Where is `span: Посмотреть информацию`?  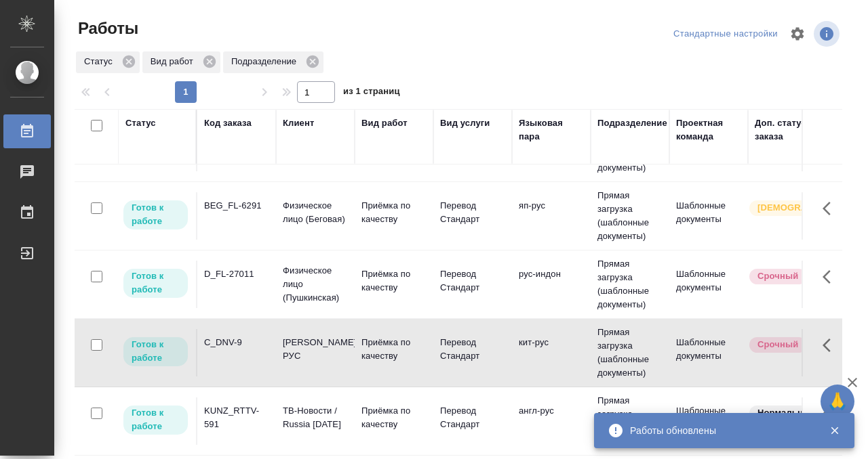
span: Посмотреть информацию is located at coordinates (827, 34).